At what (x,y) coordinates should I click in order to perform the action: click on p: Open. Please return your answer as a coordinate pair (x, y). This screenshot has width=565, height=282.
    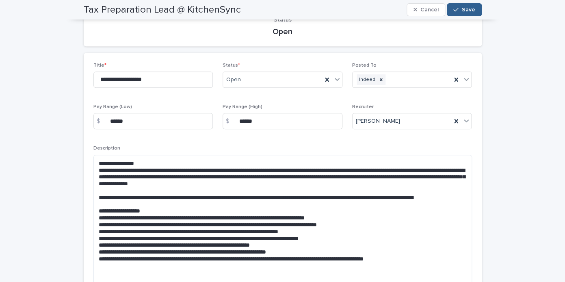
    Looking at the image, I should click on (283, 32).